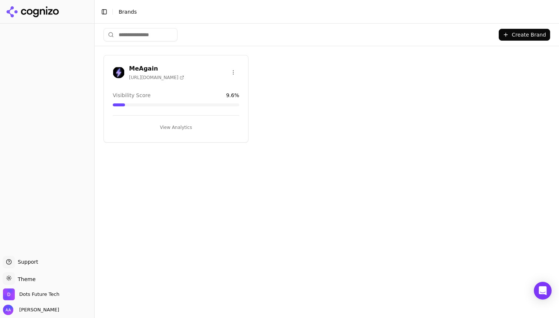 The width and height of the screenshot is (559, 318). Describe the element at coordinates (176, 128) in the screenshot. I see `button: View Analytics` at that location.